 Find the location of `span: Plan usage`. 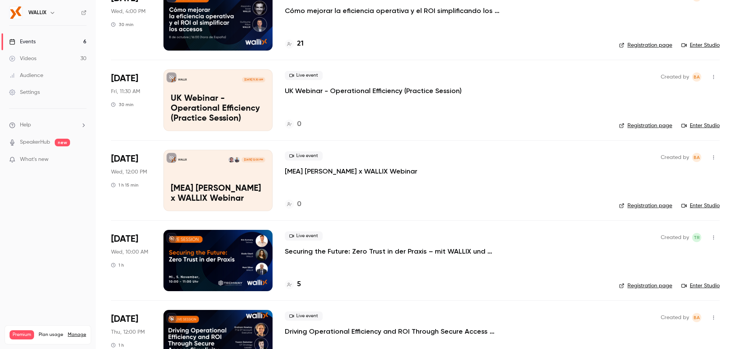

span: Plan usage is located at coordinates (51, 334).